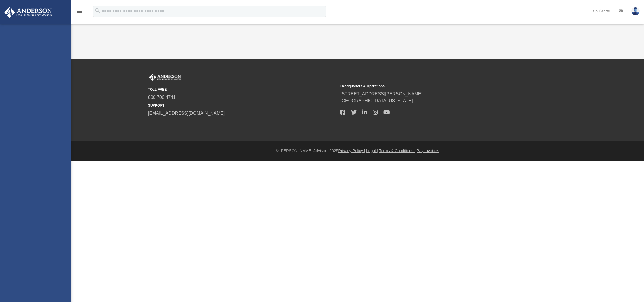 The height and width of the screenshot is (302, 644). What do you see at coordinates (242, 106) in the screenshot?
I see `small: SUPPORT` at bounding box center [242, 106].